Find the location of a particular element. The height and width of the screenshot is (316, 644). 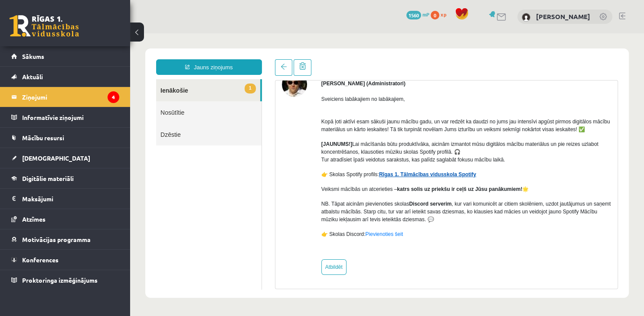

p: 👉 Skolas Discord: is located at coordinates (336, 201).